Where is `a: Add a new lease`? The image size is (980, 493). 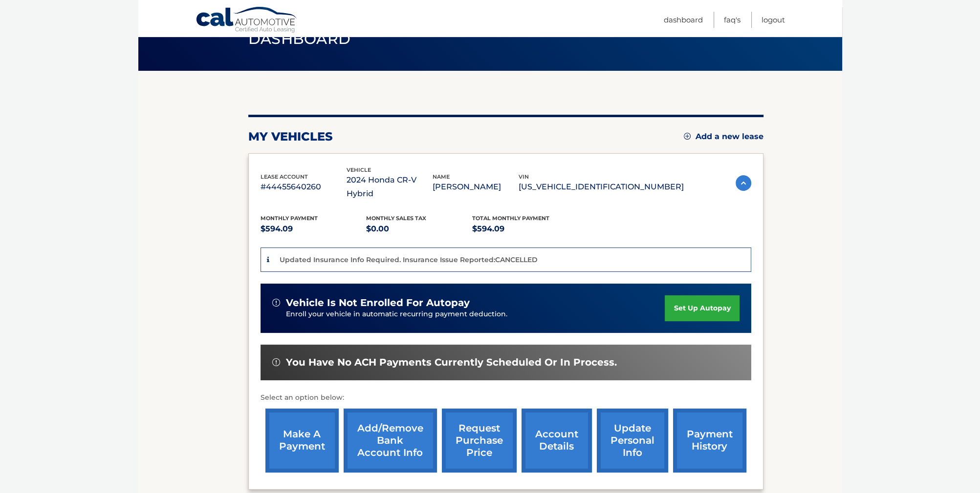
a: Add a new lease is located at coordinates (723, 137).